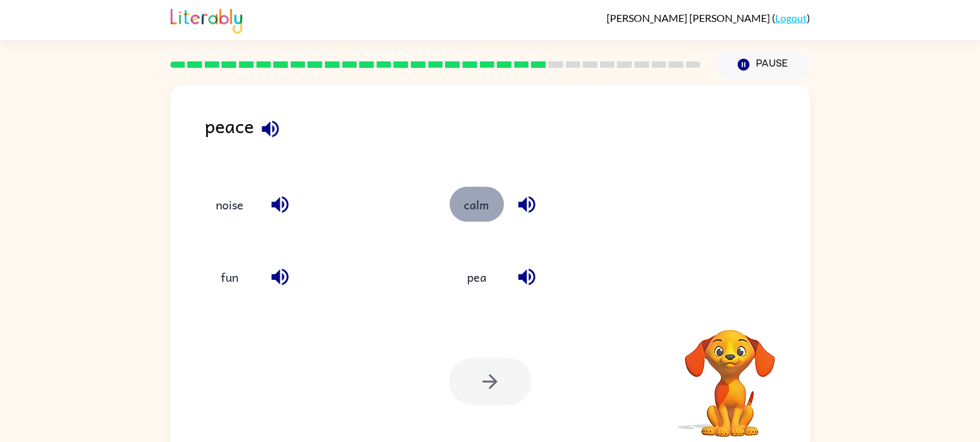 This screenshot has width=980, height=442. What do you see at coordinates (230, 204) in the screenshot?
I see `button: noise` at bounding box center [230, 204].